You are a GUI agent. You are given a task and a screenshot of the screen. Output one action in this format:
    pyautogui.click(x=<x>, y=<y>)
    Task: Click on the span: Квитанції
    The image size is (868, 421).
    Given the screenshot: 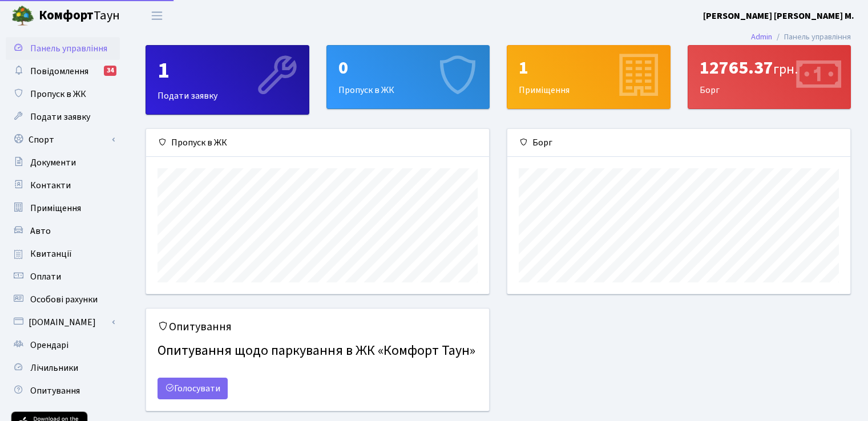 What is the action you would take?
    pyautogui.click(x=51, y=254)
    